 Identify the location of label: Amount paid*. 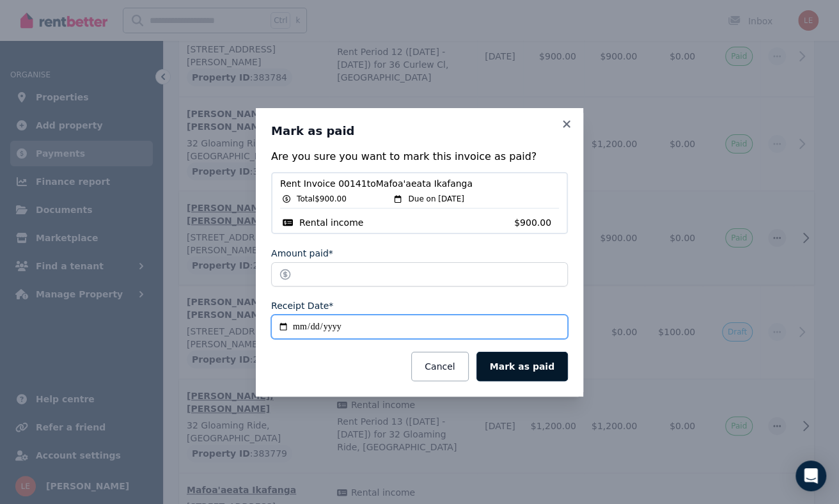
(302, 253).